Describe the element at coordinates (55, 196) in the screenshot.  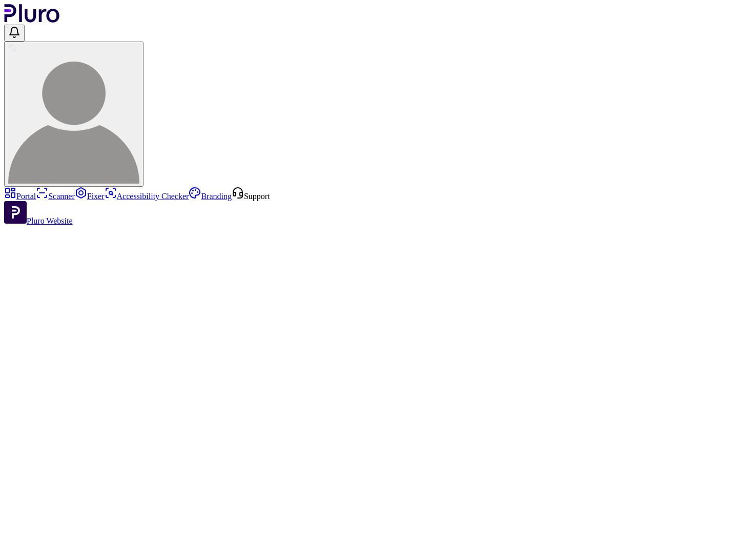
I see `a: Scanner` at that location.